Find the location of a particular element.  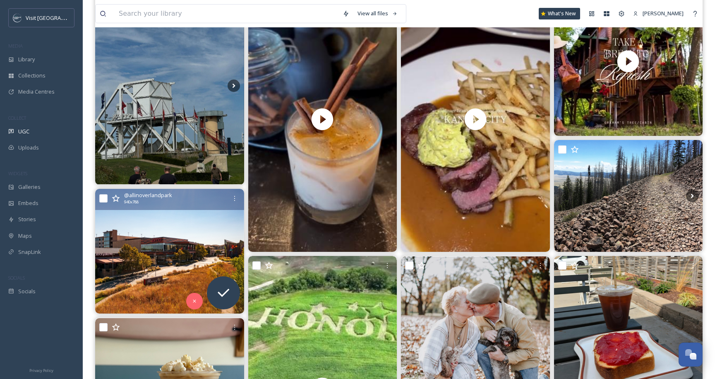

span: Socials is located at coordinates (27, 291).